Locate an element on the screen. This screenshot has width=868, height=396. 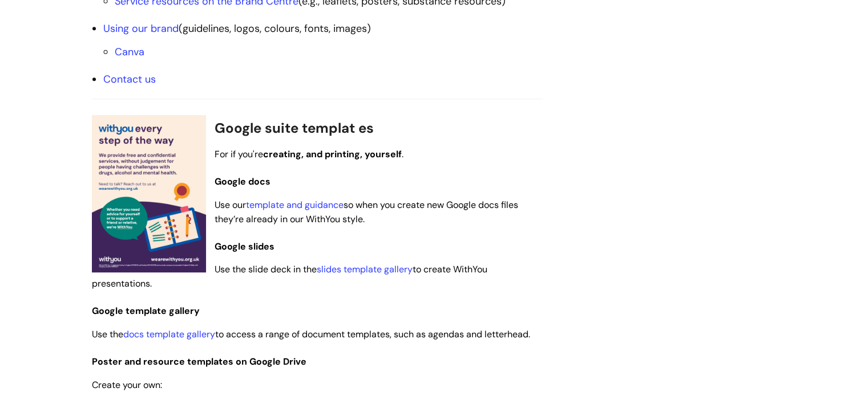
span: Google slides is located at coordinates (244, 246).